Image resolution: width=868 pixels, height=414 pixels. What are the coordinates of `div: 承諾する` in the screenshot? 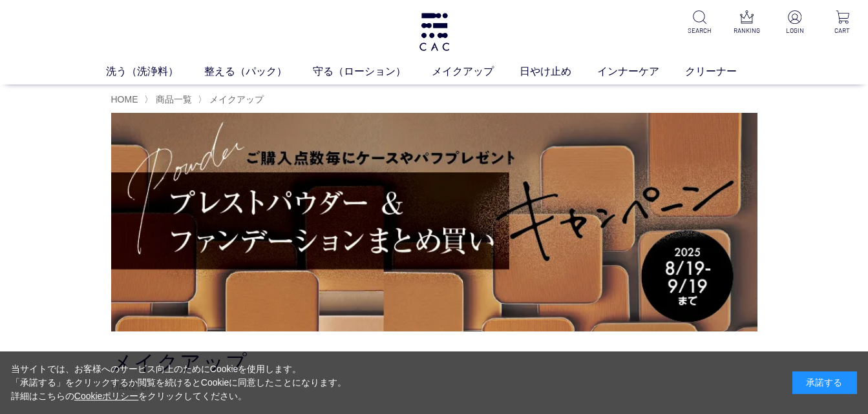 It's located at (824, 383).